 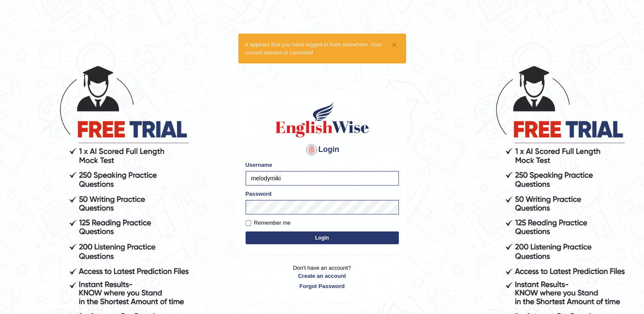 What do you see at coordinates (248, 223) in the screenshot?
I see `input: Remember me` at bounding box center [248, 223].